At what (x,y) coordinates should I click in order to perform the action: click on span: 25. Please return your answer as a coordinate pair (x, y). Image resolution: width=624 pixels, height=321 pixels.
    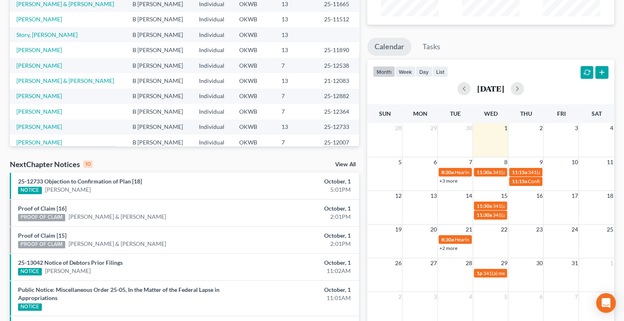
    Looking at the image, I should click on (610, 229).